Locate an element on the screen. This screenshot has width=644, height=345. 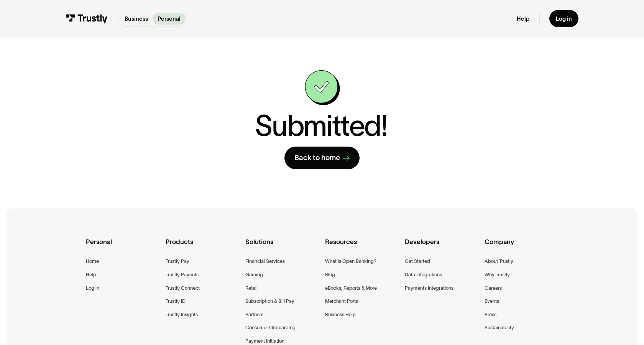
div: Merchant Portal is located at coordinates (342, 302).